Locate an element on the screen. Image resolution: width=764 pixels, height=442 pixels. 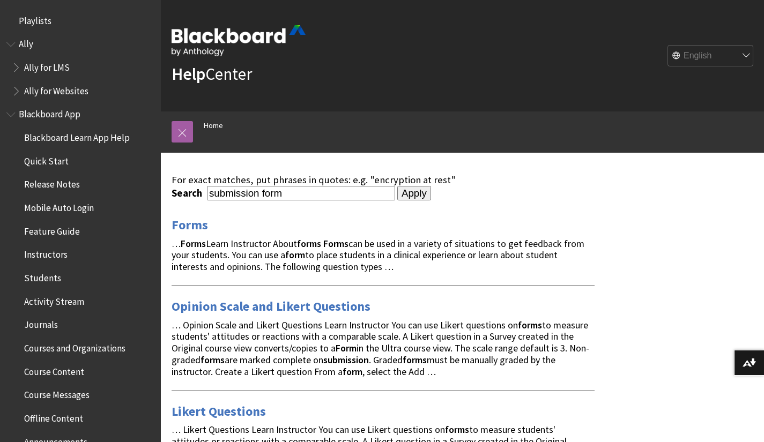
a: Forms is located at coordinates (190, 225).